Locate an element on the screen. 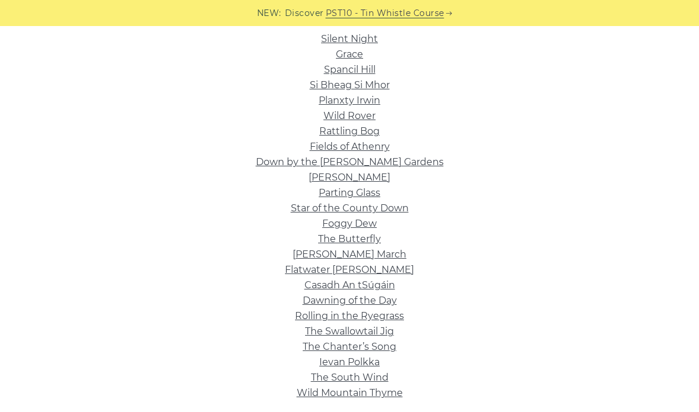  a: Wild Rover is located at coordinates (349, 115).